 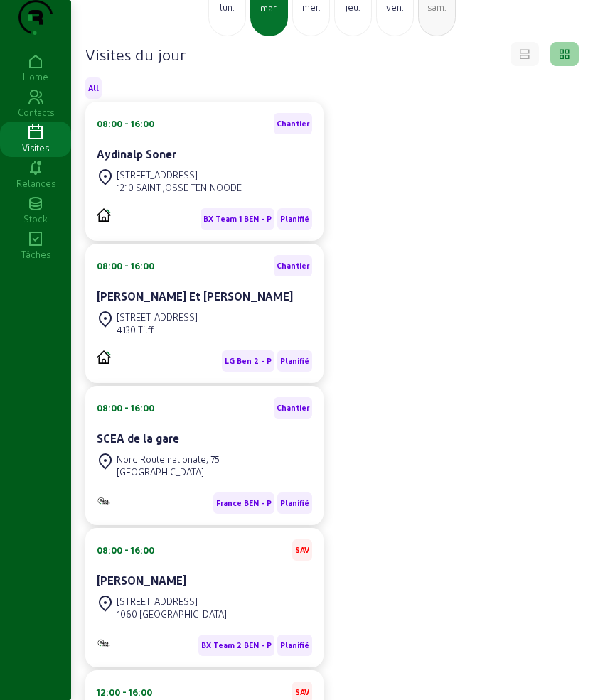 I want to click on div: mer., so click(x=311, y=7).